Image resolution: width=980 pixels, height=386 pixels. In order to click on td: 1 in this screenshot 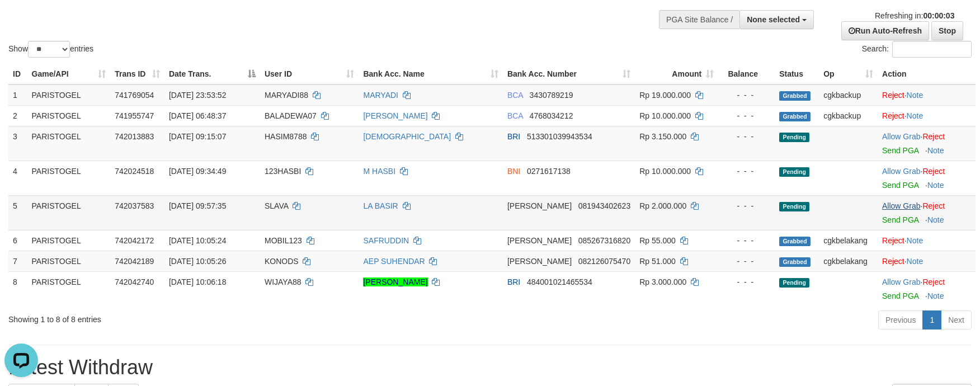, I will do `click(18, 95)`.